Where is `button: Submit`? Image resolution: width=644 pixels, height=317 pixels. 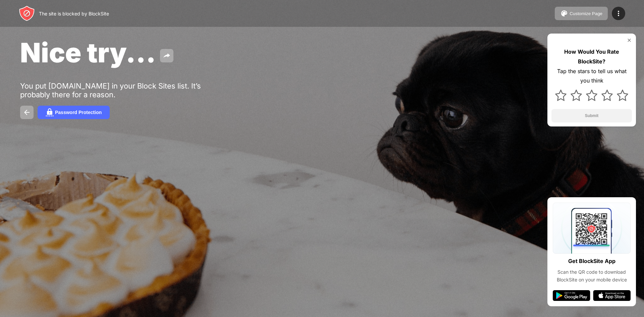
button: Submit is located at coordinates (592, 116).